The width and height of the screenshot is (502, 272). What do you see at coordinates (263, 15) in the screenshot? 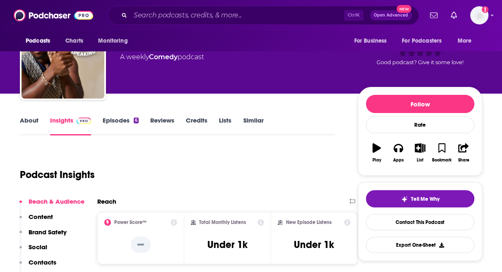
I see `div: Search podcasts, credits, & more...` at bounding box center [263, 15].